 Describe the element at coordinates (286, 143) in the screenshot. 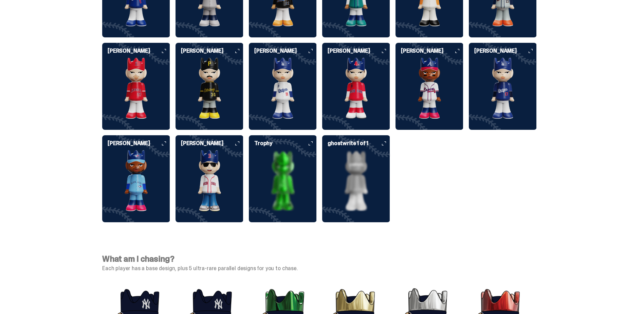

I see `h6: Trophy` at that location.